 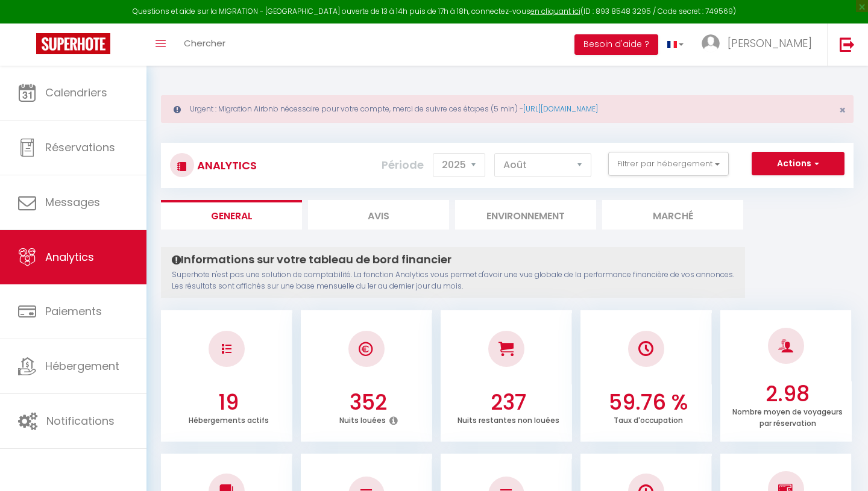 I want to click on span: Calendriers, so click(x=76, y=92).